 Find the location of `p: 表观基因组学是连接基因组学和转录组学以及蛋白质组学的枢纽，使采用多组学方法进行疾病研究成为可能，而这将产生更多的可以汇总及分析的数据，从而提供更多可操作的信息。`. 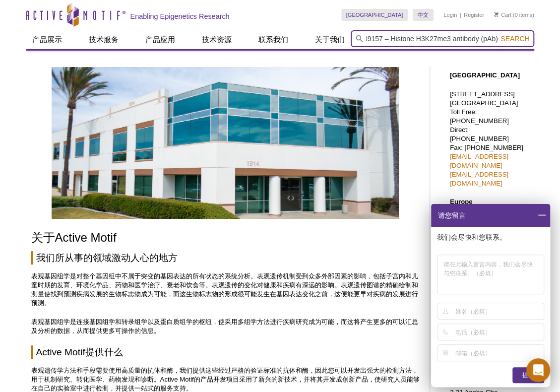

p: 表观基因组学是连接基因组学和转录组学以及蛋白质组学的枢纽，使采用多组学方法进行疾病研究成为可能，而这将产生更多的可以汇总及分析的数据，从而提供更多可操作的信息。 is located at coordinates (225, 327).